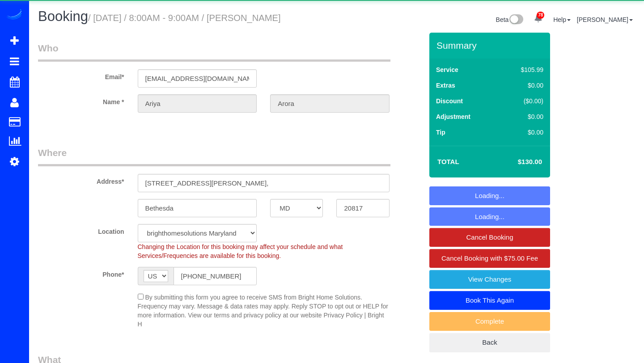 The image size is (644, 363). What do you see at coordinates (362, 208) in the screenshot?
I see `input: Zip Code*` at bounding box center [362, 208].